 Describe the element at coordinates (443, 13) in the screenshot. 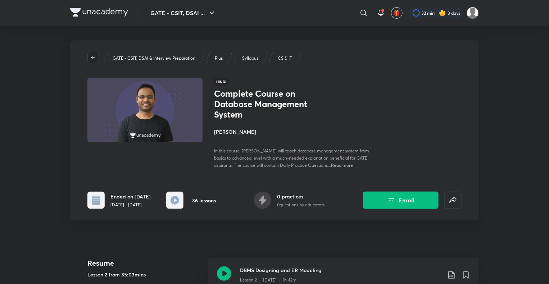

I see `img: streak` at that location.